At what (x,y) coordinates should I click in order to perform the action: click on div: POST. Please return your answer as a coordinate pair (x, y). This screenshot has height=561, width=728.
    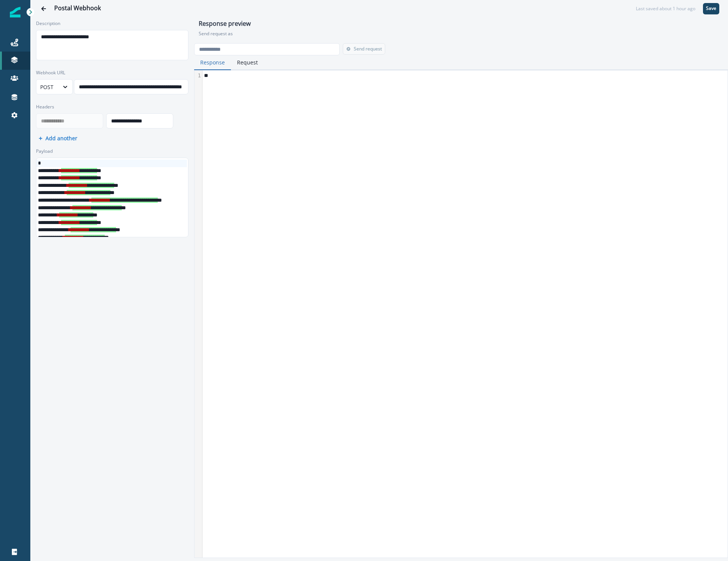
    Looking at the image, I should click on (47, 87).